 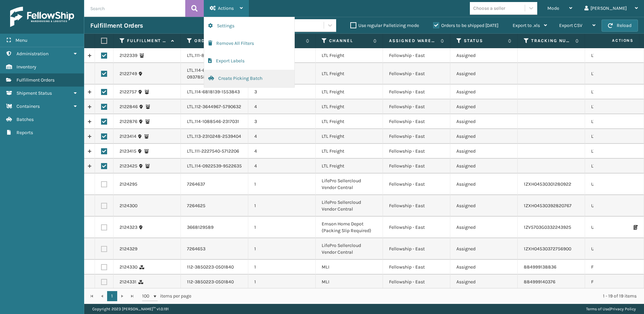 What do you see at coordinates (547, 227) in the screenshot?
I see `a: 1ZV5703G0332243925` at bounding box center [547, 227].